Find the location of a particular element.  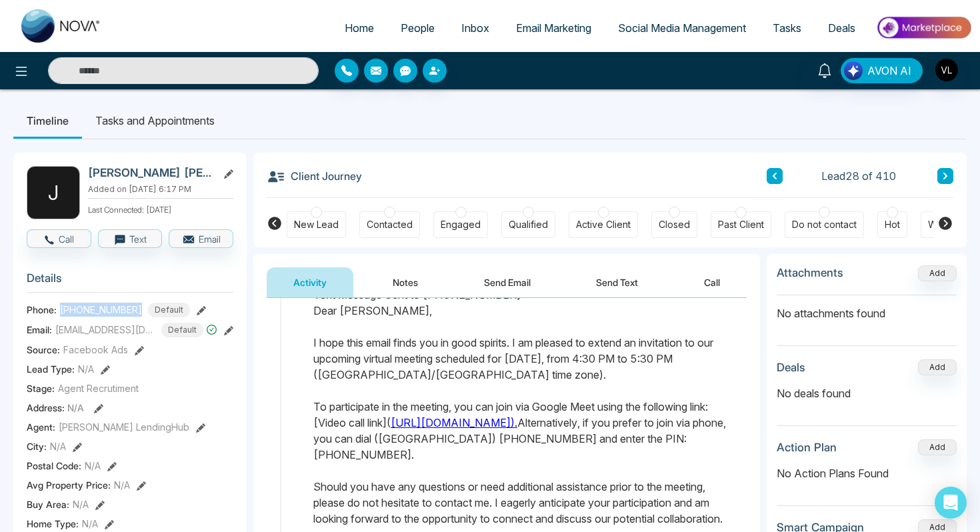

div: Hot is located at coordinates (891, 224).